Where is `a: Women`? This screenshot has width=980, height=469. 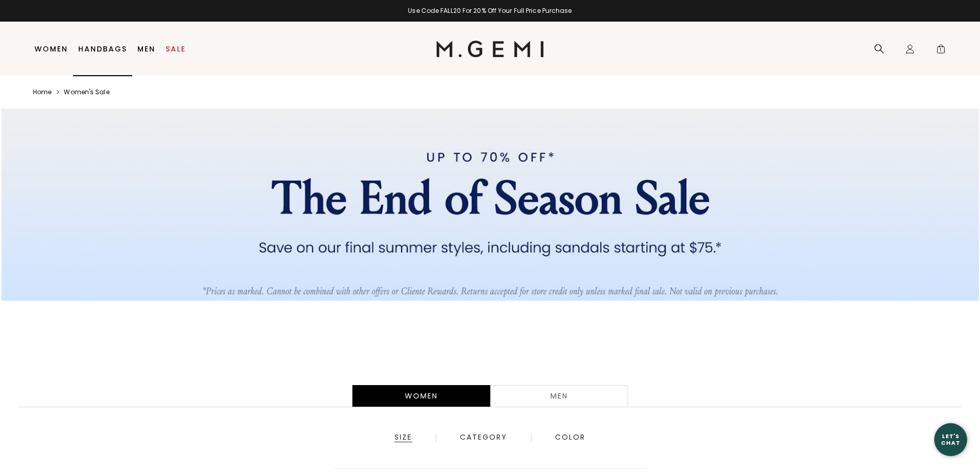 a: Women is located at coordinates (51, 49).